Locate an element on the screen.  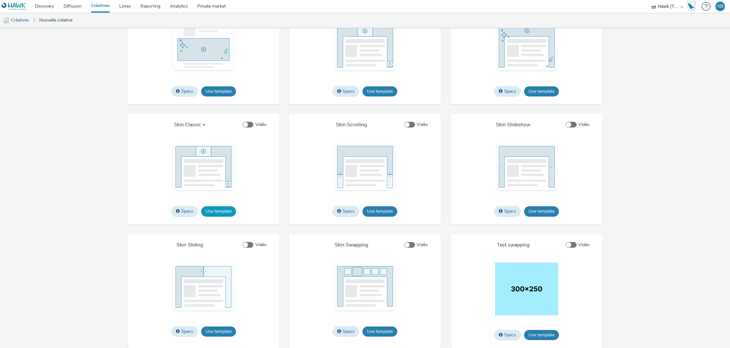
a: Hawk Academy is located at coordinates (693, 6).